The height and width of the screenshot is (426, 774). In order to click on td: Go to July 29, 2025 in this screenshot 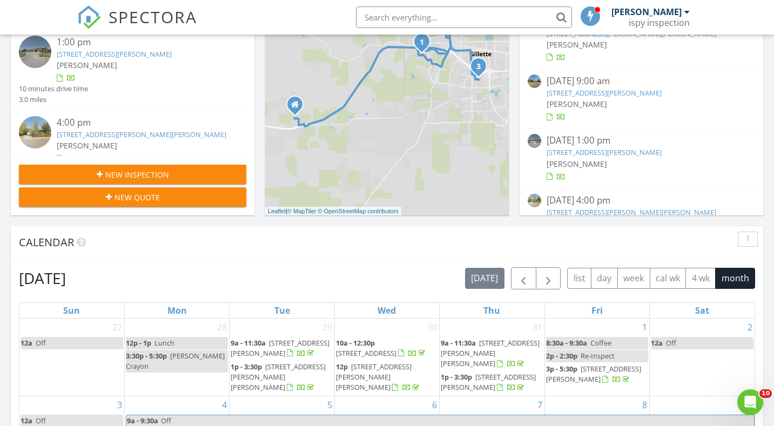, I will do `click(282, 357)`.